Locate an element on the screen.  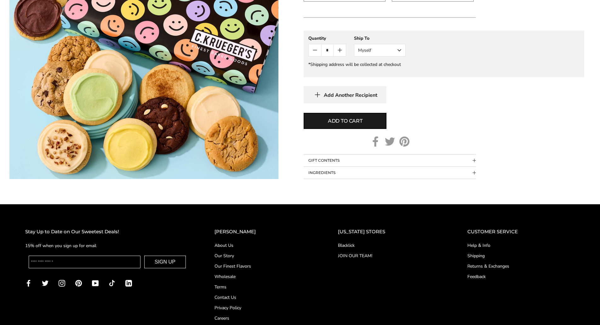
span: Add Another Recipient is located at coordinates (350, 95).